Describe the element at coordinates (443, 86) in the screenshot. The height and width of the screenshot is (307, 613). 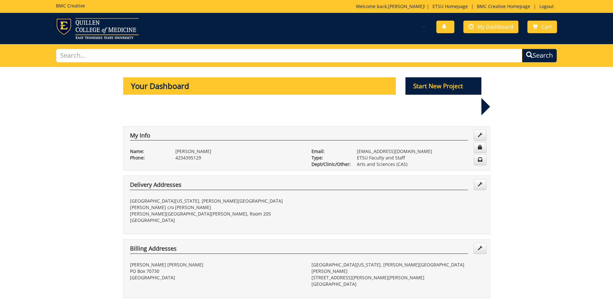
I see `a: Start New Project` at that location.